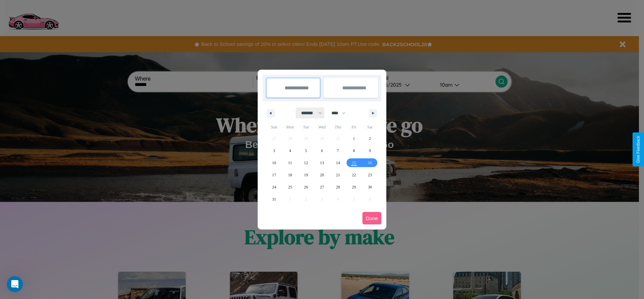 The height and width of the screenshot is (299, 644). I want to click on span: 25, so click(290, 187).